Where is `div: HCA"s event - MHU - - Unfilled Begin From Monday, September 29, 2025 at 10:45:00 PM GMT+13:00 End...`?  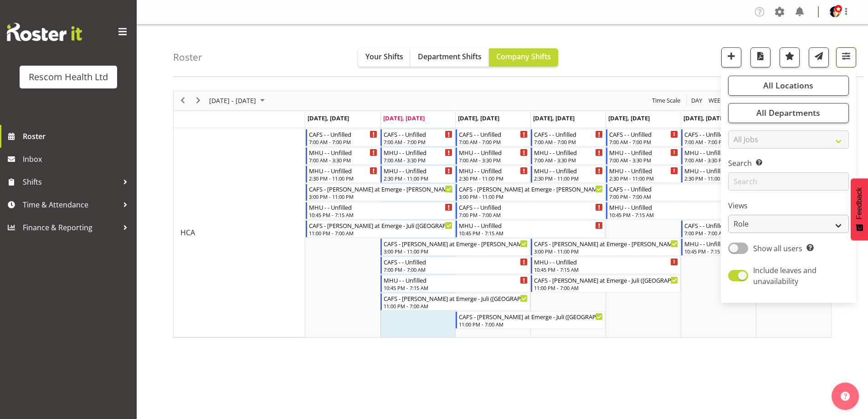
div: HCA"s event - MHU - - Unfilled Begin From Monday, September 29, 2025 at 10:45:00 PM GMT+13:00 End... is located at coordinates (380, 210).